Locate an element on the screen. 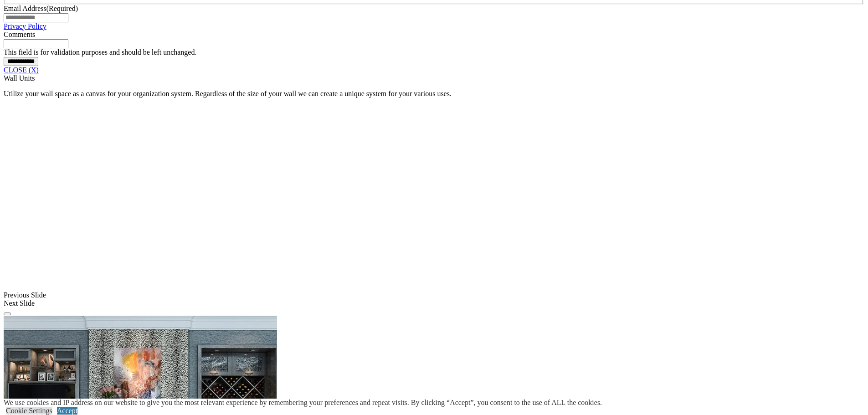 This screenshot has height=415, width=868. a: Cookie Settings is located at coordinates (29, 411).